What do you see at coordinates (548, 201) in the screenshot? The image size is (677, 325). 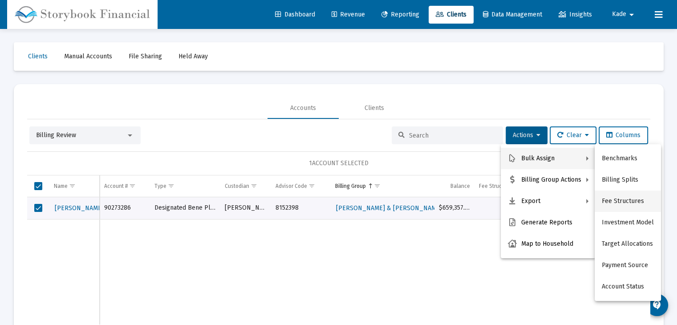 I see `button: Export` at bounding box center [548, 201].